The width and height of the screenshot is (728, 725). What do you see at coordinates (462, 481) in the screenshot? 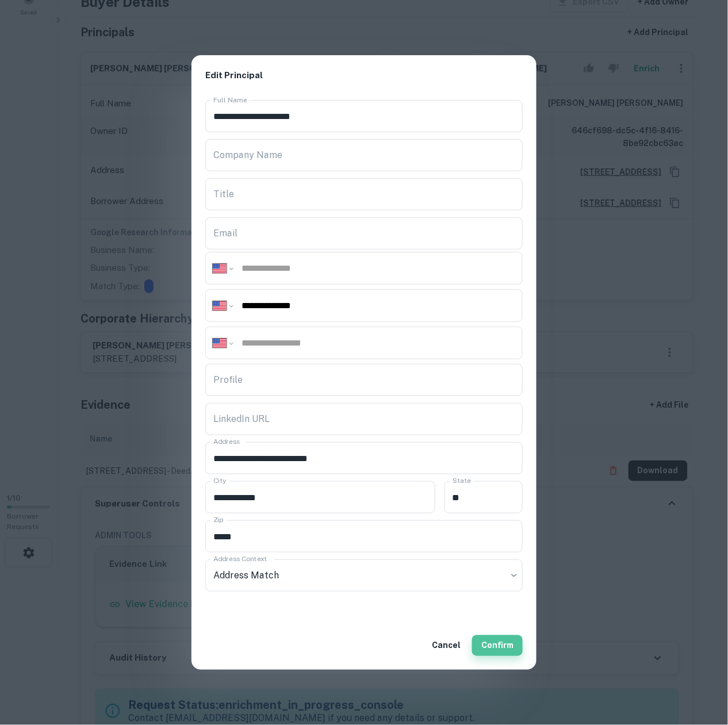
I see `label: State` at bounding box center [462, 481].